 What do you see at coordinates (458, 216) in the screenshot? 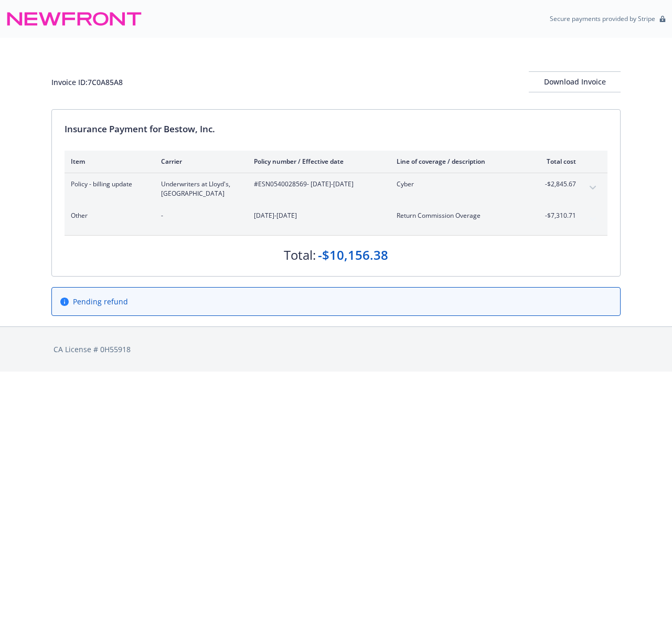
I see `span: Return Commission Overage` at bounding box center [458, 216].